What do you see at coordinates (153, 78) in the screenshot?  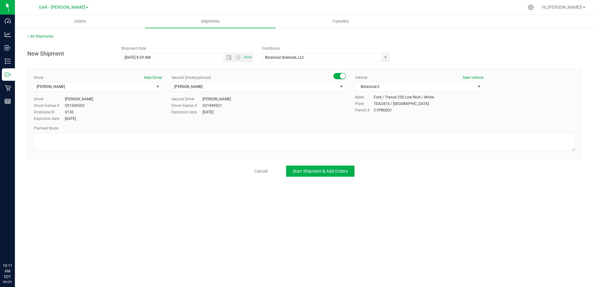 I see `button: New Driver` at bounding box center [153, 78].